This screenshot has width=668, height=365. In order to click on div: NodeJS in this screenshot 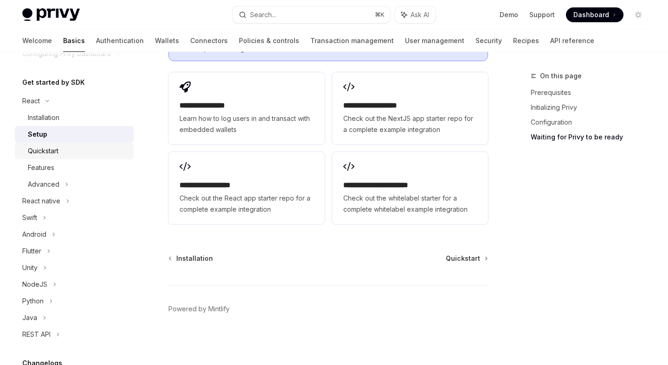, I will do `click(35, 285)`.